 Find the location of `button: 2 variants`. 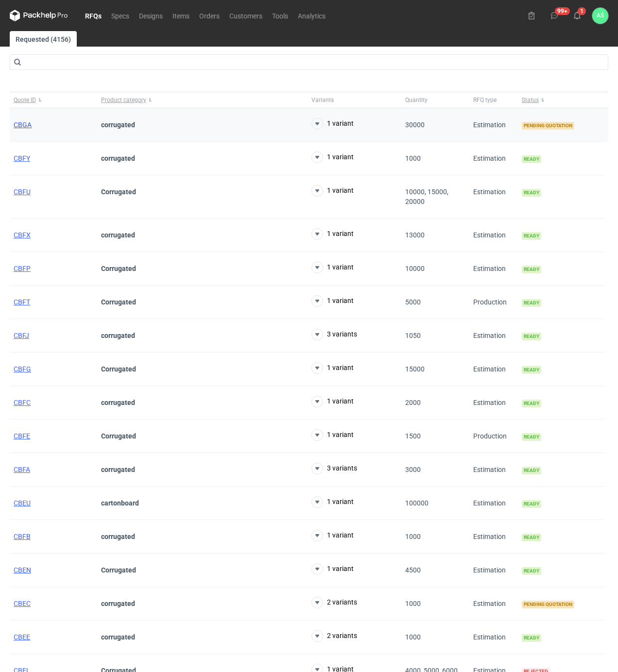

button: 2 variants is located at coordinates (334, 603).